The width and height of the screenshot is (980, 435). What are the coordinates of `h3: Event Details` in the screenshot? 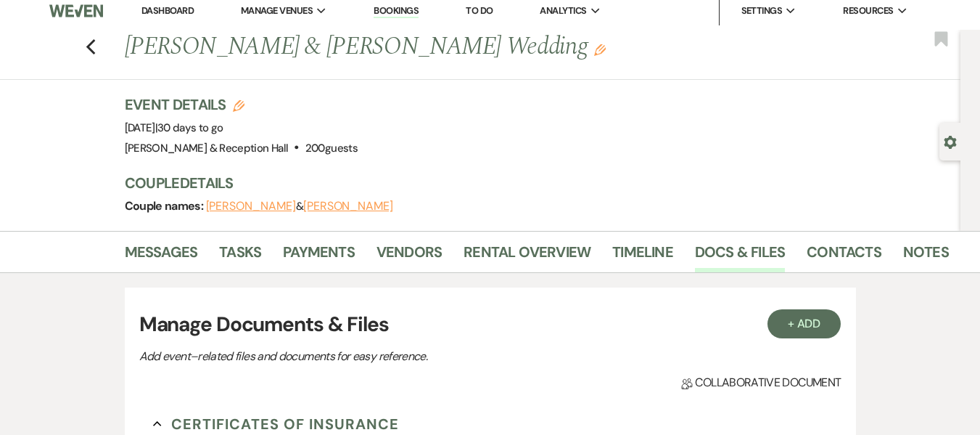 It's located at (241, 104).